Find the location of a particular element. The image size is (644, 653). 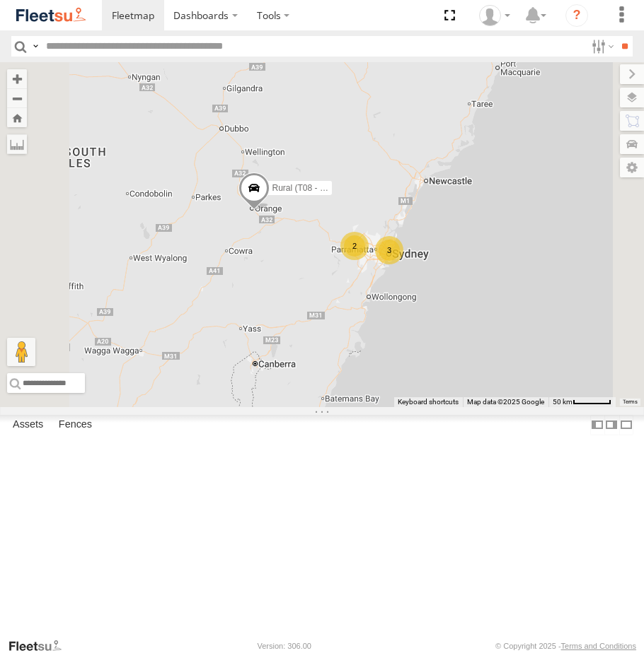

div: © Copyright 2025 - is located at coordinates (565, 647).